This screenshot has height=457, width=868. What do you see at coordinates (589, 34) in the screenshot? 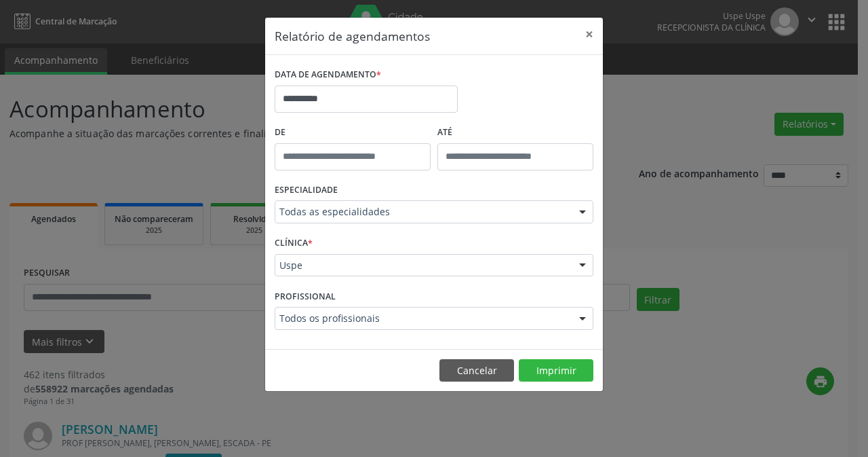
I see `button: Close` at bounding box center [589, 34].